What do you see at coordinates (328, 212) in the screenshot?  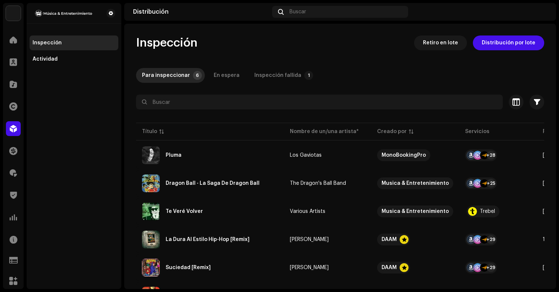 I see `span: Various Artists` at bounding box center [328, 212].